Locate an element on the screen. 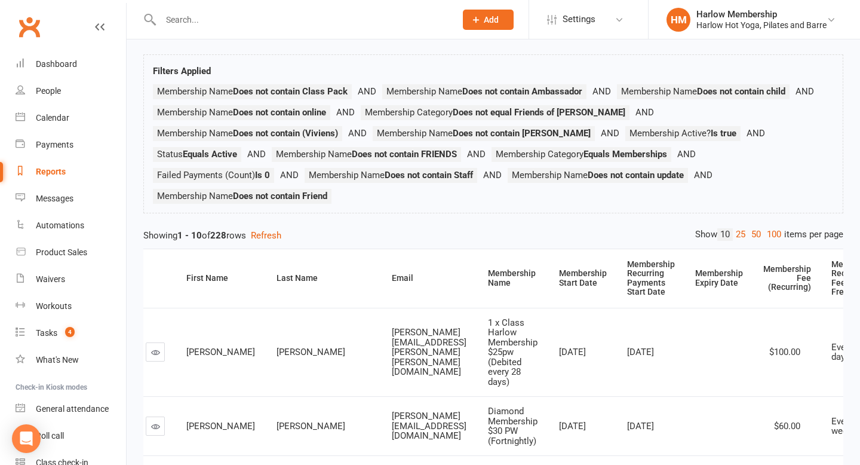 The image size is (860, 465). a: General attendance kiosk mode is located at coordinates (70, 409).